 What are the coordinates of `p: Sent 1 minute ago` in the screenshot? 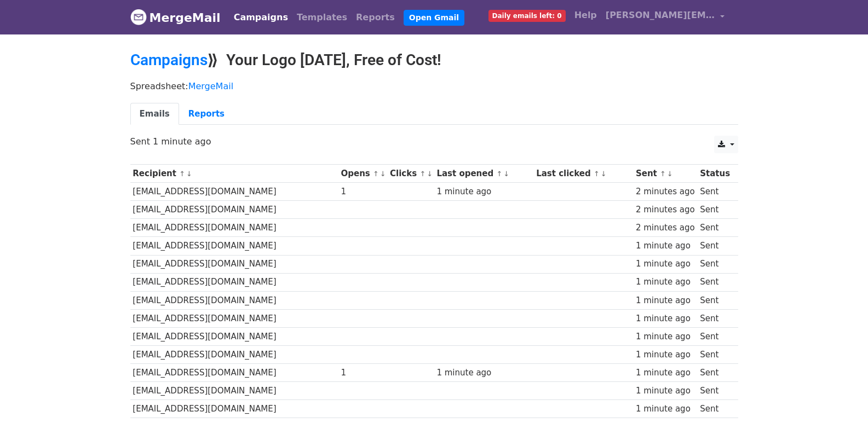 It's located at (434, 141).